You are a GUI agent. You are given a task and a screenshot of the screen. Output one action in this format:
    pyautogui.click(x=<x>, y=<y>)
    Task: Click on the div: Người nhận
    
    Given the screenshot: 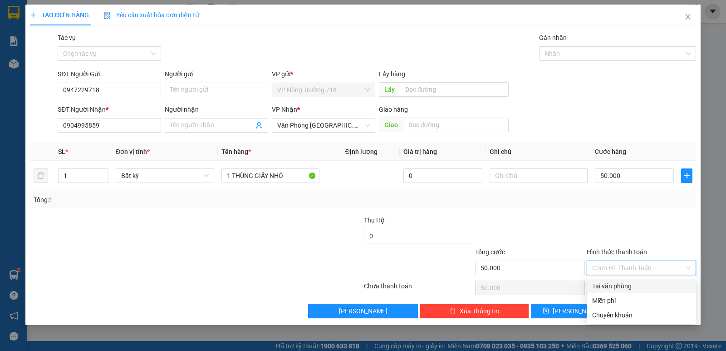 What is the action you would take?
    pyautogui.click(x=216, y=109)
    